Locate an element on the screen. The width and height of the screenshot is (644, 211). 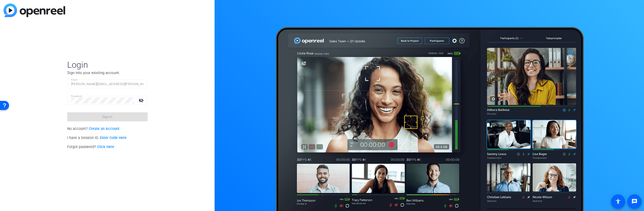
span: Forgot password? is located at coordinates (91, 147).